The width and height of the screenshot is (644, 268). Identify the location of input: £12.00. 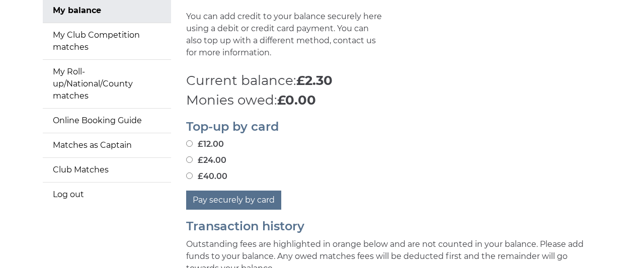
(189, 143).